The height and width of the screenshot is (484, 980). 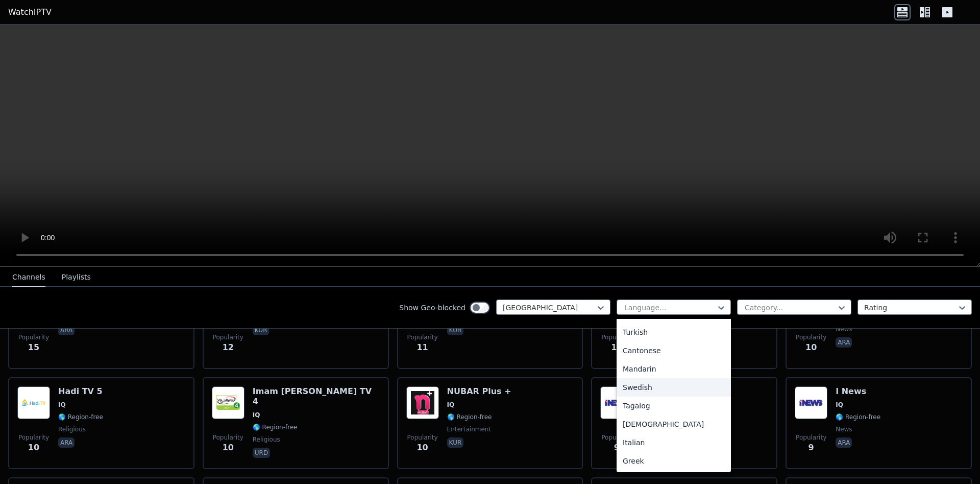 What do you see at coordinates (674, 406) in the screenshot?
I see `div: Tagalog` at bounding box center [674, 406].